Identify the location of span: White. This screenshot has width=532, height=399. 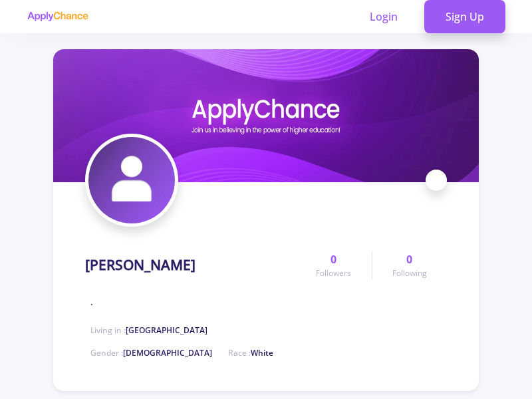
(262, 352).